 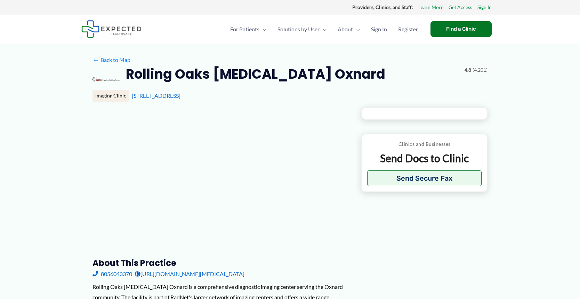 What do you see at coordinates (221, 263) in the screenshot?
I see `h3: About this practice` at bounding box center [221, 263].